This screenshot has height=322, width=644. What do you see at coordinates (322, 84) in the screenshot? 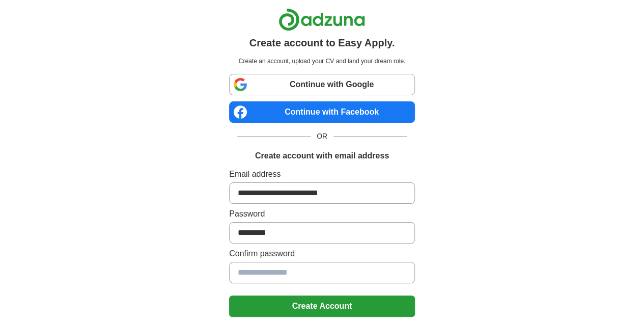
I see `a: Continue with Google` at bounding box center [322, 84].